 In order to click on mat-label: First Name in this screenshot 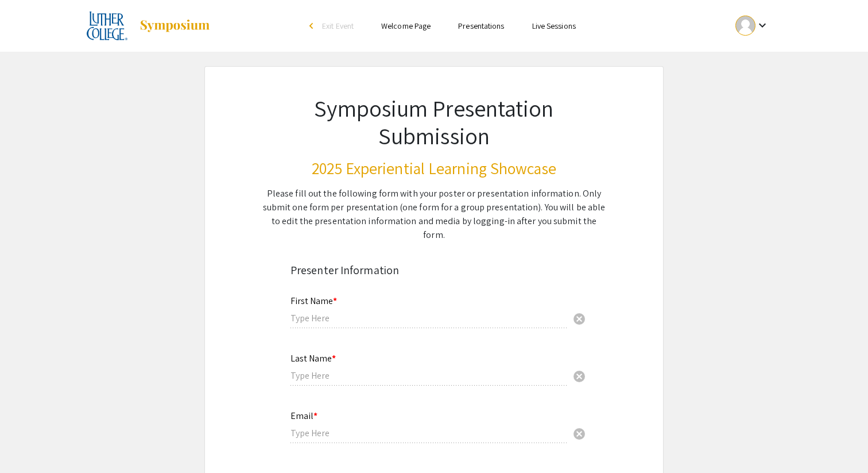, I will do `click(314, 300)`.